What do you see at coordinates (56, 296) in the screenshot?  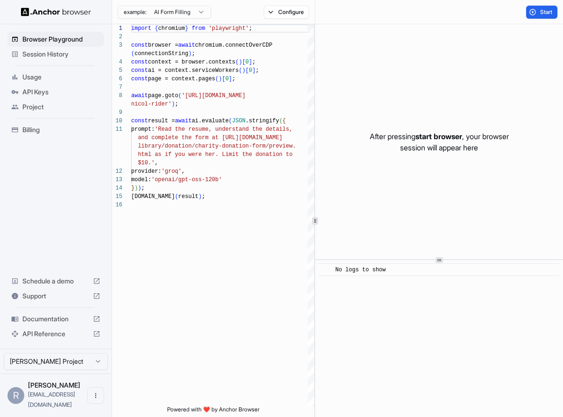 I see `span: Support` at bounding box center [56, 296].